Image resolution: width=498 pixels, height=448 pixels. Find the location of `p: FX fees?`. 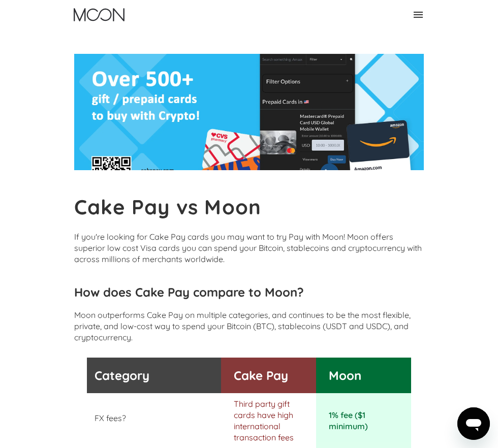

p: FX fees? is located at coordinates (151, 418).